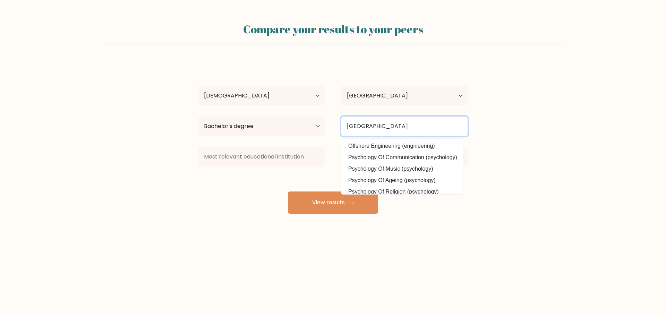 The image size is (666, 316). What do you see at coordinates (404, 126) in the screenshot?
I see `input: What did you study?` at bounding box center [404, 126].